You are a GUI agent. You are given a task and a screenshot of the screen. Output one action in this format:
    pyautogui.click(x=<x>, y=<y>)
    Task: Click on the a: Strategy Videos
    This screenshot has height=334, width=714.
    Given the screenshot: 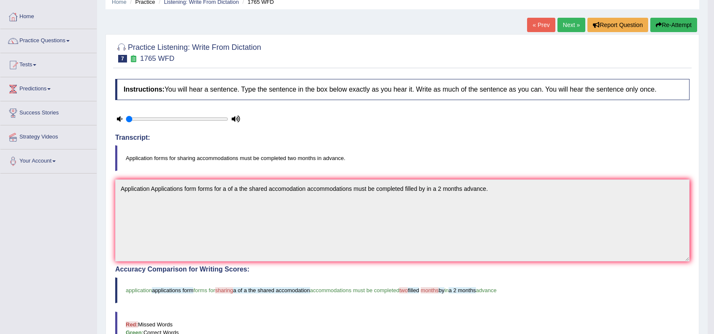 What is the action you would take?
    pyautogui.click(x=49, y=136)
    